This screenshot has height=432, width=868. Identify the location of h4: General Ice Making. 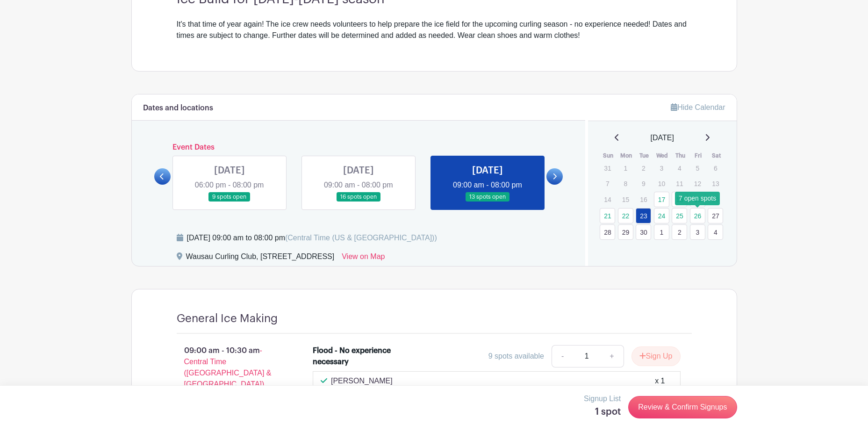
(228, 318).